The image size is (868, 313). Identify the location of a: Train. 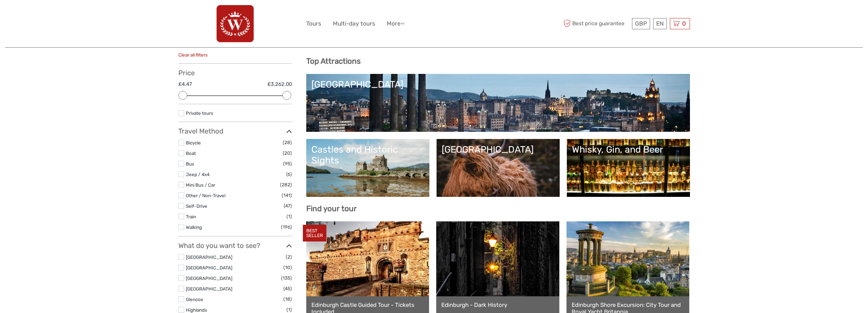
(191, 217).